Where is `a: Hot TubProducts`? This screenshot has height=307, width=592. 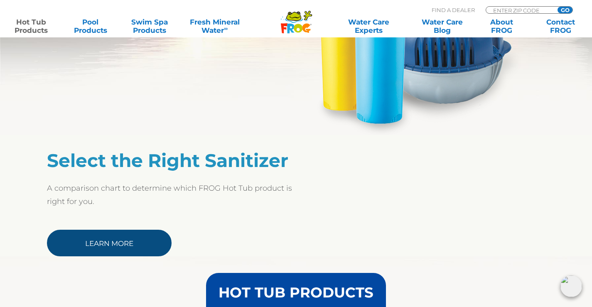
a: Hot TubProducts is located at coordinates (31, 26).